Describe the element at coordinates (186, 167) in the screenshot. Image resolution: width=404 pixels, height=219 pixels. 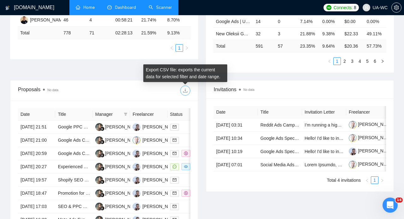
I see `span: eye` at that location.